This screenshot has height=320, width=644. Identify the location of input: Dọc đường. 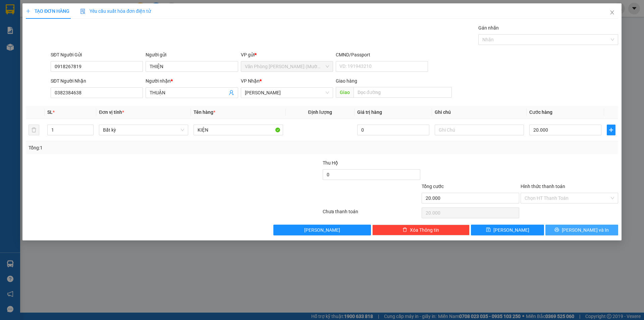
(403, 92).